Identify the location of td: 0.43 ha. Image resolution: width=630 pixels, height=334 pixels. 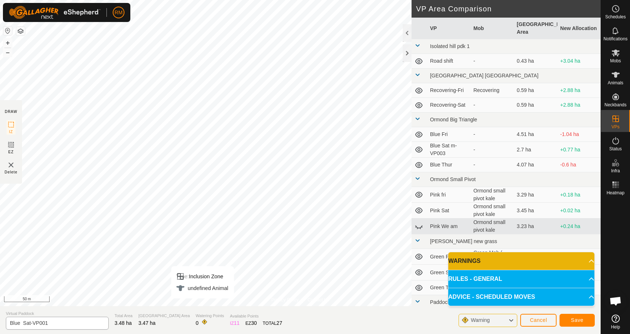
(536, 61).